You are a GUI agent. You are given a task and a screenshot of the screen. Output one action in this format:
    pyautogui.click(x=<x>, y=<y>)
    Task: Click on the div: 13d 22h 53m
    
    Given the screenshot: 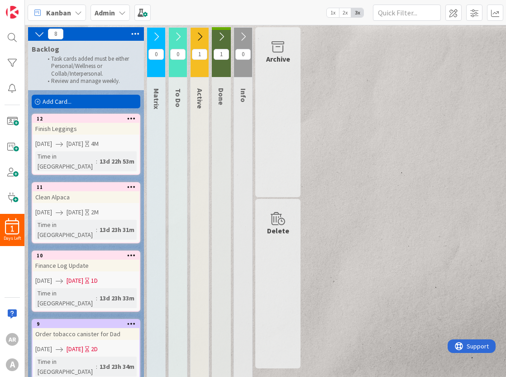 What is the action you would take?
    pyautogui.click(x=117, y=161)
    